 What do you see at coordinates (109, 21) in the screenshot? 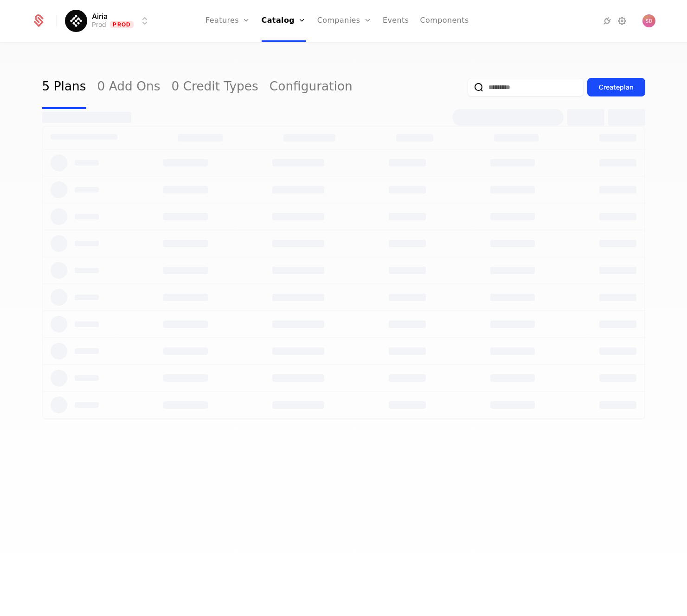
I see `button: Select environment` at bounding box center [109, 21].